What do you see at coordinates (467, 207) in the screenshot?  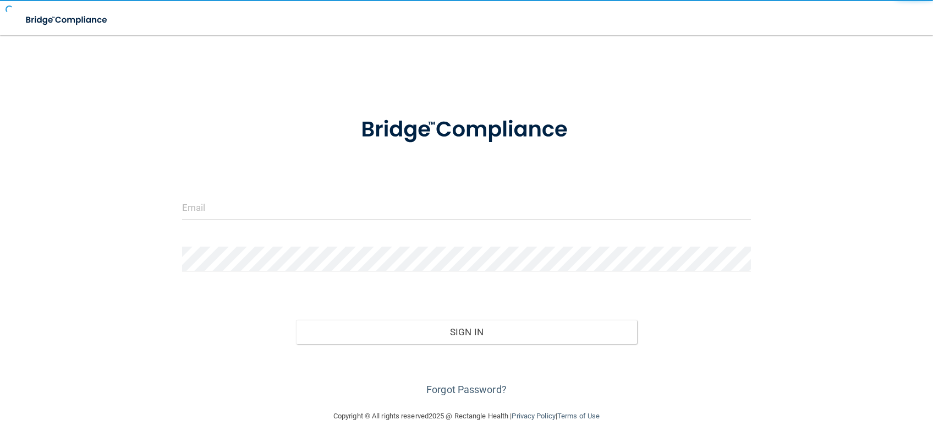 I see `input: Email` at bounding box center [467, 207].